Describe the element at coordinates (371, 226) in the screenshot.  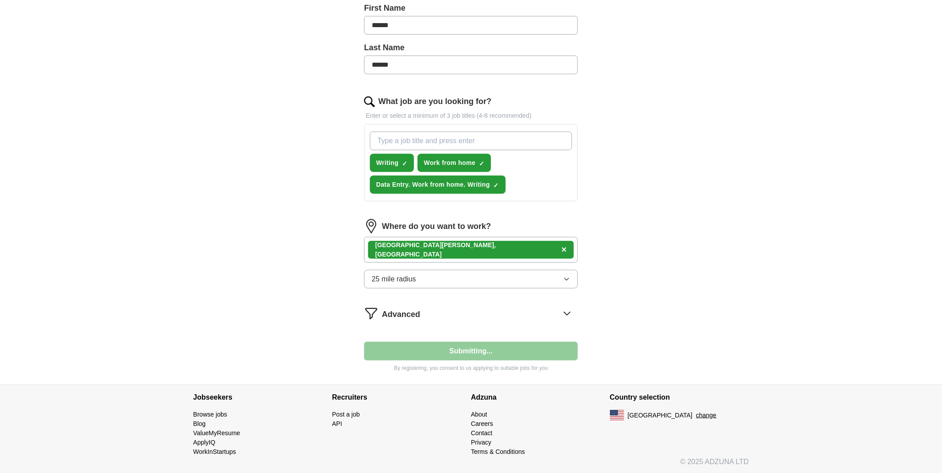
I see `img: location.png` at that location.